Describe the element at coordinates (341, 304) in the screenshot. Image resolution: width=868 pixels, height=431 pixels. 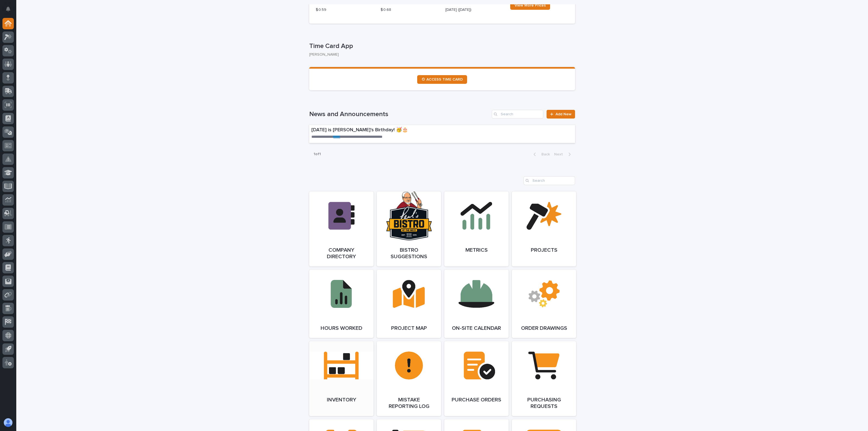
I see `a: Hours Worked` at that location.